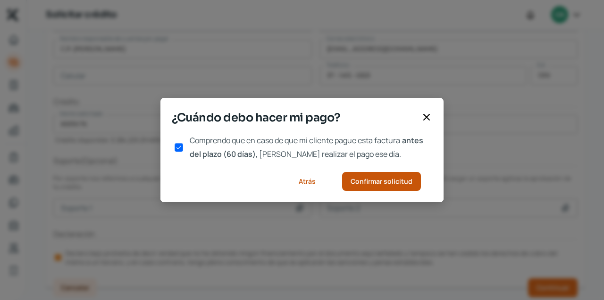  What do you see at coordinates (295, 140) in the screenshot?
I see `span: Comprendo que en caso de que mi cliente pague esta factura` at bounding box center [295, 140].